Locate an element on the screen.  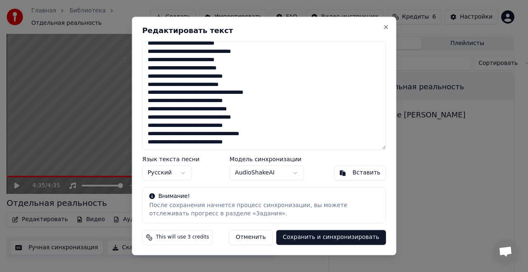
div: После сохранения начнется процесс синхронизации, вы можете отслеживать прогресс в разделе «Задания». is located at coordinates (264, 210).